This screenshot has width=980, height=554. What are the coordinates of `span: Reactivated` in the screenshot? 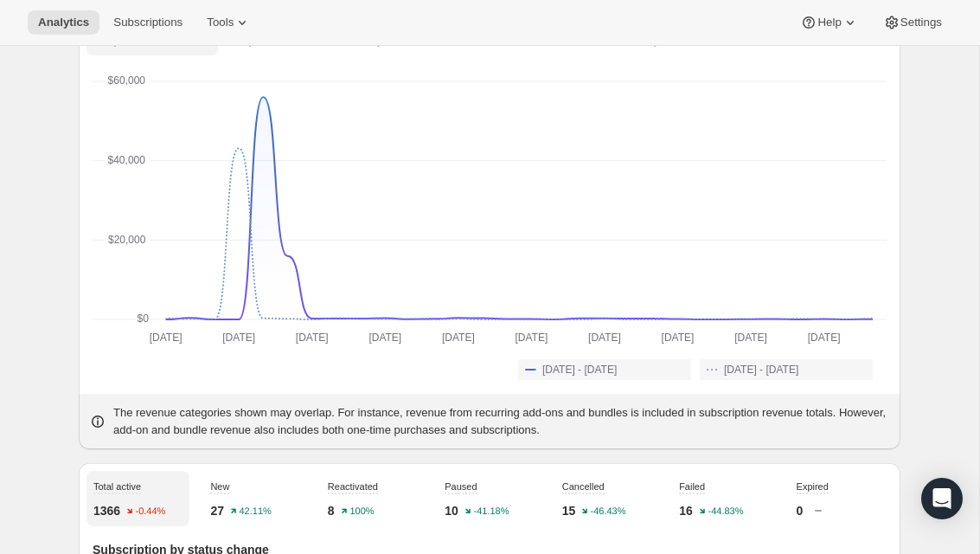 It's located at (353, 486).